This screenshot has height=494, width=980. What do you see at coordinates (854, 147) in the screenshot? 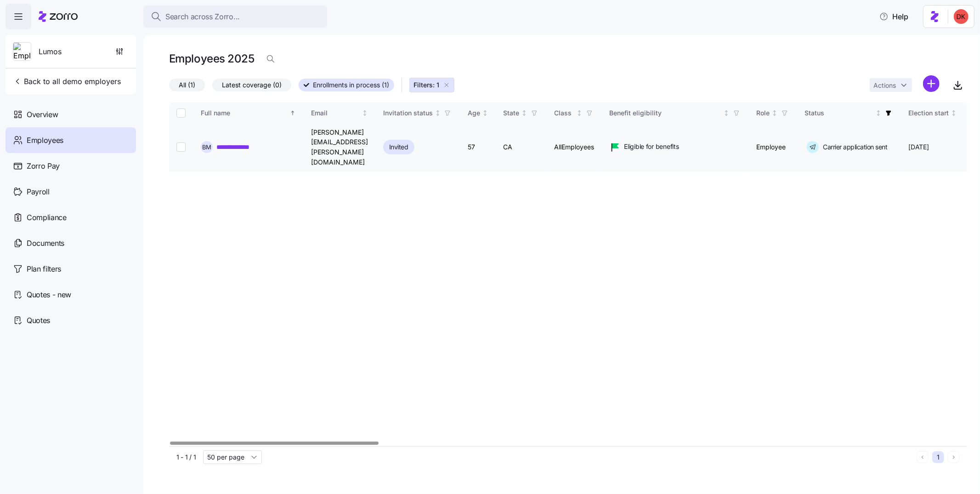
I see `span: Carrier application sent` at bounding box center [854, 147].